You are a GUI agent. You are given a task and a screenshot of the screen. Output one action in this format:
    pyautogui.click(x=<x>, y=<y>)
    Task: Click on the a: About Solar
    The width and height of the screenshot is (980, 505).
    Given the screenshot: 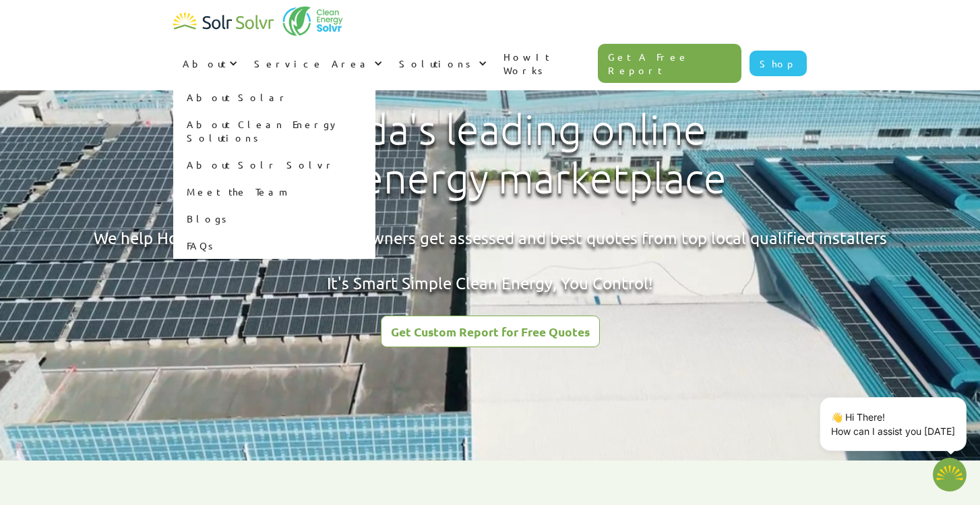 What is the action you would take?
    pyautogui.click(x=274, y=97)
    